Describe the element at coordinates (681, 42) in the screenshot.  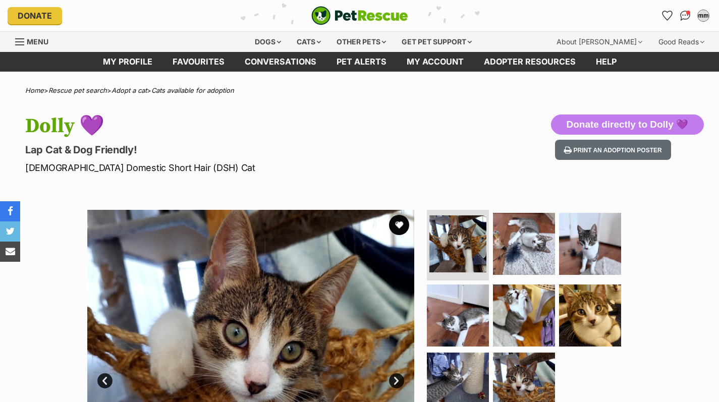
I see `div: Good Reads` at that location.